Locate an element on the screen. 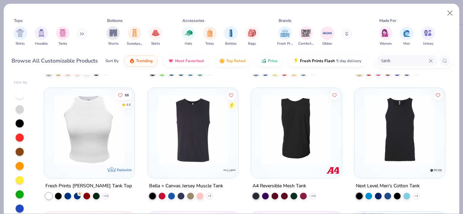  div: filter for Women is located at coordinates (385, 36).